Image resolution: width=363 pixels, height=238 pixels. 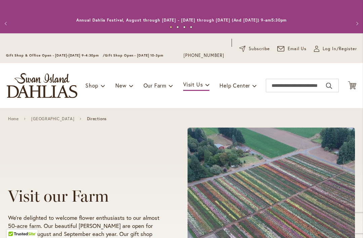 I want to click on button: 1 of 4, so click(x=171, y=27).